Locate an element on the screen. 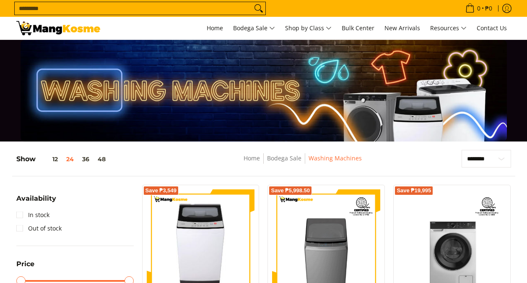 The width and height of the screenshot is (527, 283). span: Save ₱5,998.50 is located at coordinates (290, 190).